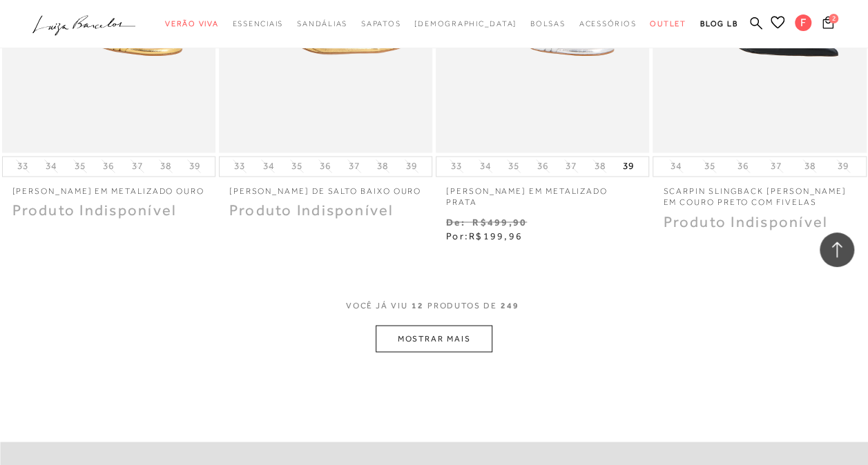  What do you see at coordinates (456, 221) in the screenshot?
I see `small: De:` at bounding box center [456, 221].